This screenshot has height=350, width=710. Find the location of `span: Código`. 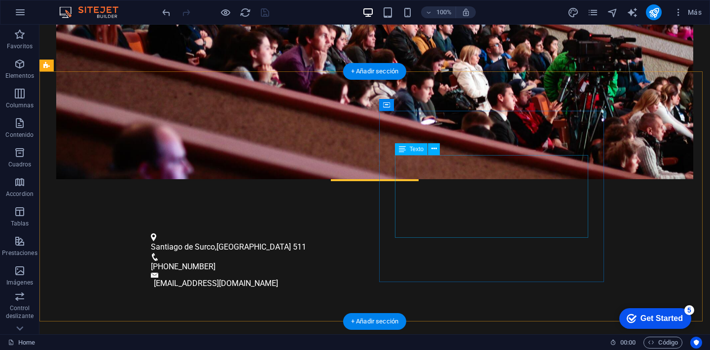

span: Código is located at coordinates (662, 343).